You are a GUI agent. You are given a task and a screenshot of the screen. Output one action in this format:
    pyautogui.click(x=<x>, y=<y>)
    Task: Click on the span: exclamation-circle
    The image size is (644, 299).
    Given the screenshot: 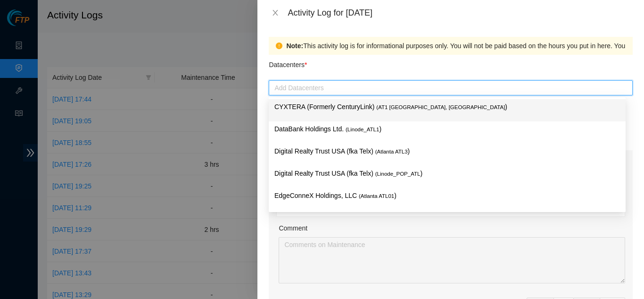 What is the action you would take?
    pyautogui.click(x=279, y=46)
    